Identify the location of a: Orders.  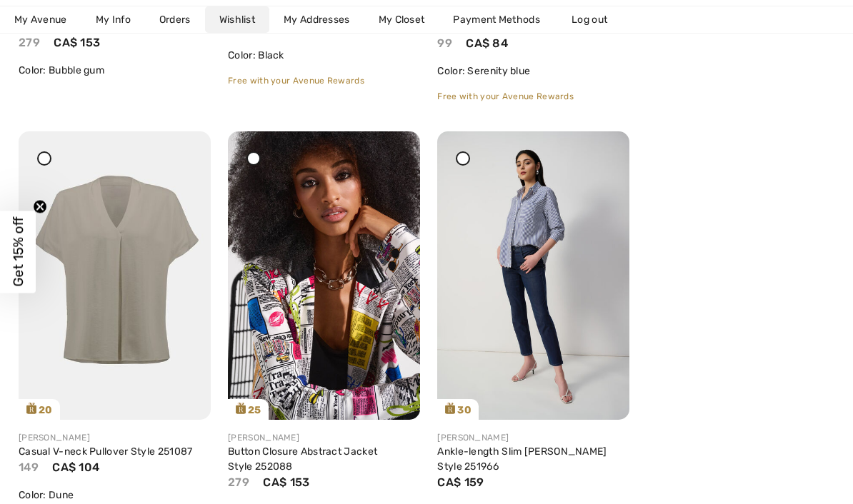
(175, 19).